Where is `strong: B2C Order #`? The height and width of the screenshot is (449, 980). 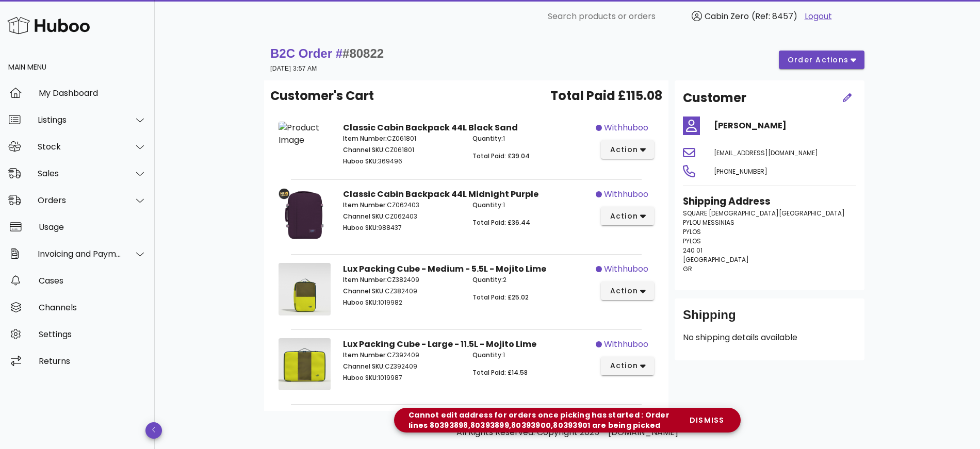
strong: B2C Order # is located at coordinates (327, 53).